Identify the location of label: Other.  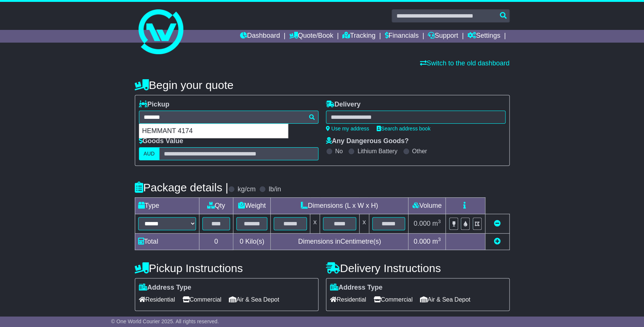
(420, 151).